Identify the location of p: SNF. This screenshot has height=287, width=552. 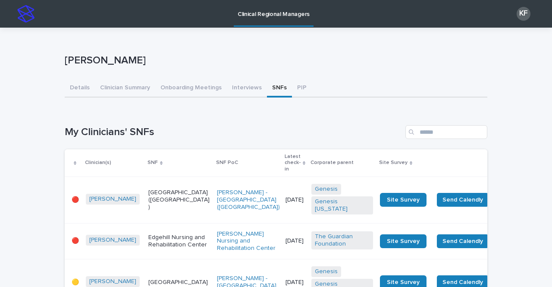
(153, 163).